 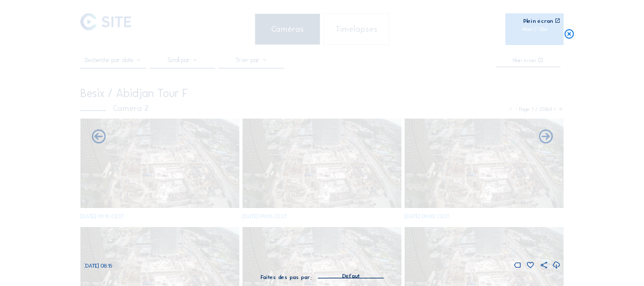 What do you see at coordinates (99, 137) in the screenshot?
I see `i: Forward` at bounding box center [99, 137].